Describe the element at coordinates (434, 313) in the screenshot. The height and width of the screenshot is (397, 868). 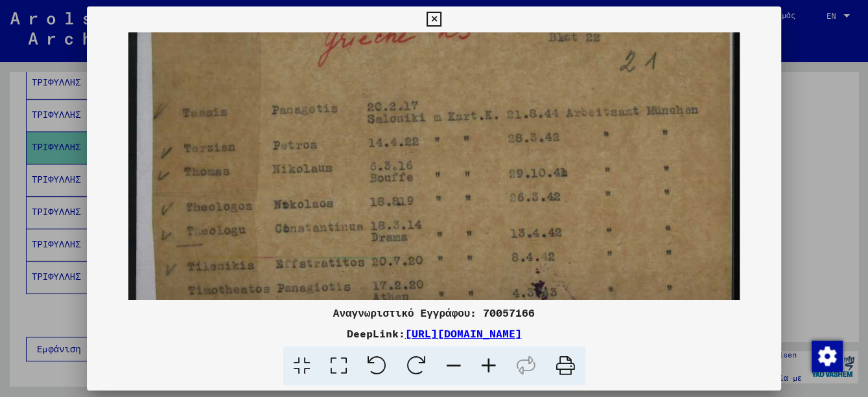
I see `font: Αναγνωριστικό Εγγράφου: 70057166` at that location.